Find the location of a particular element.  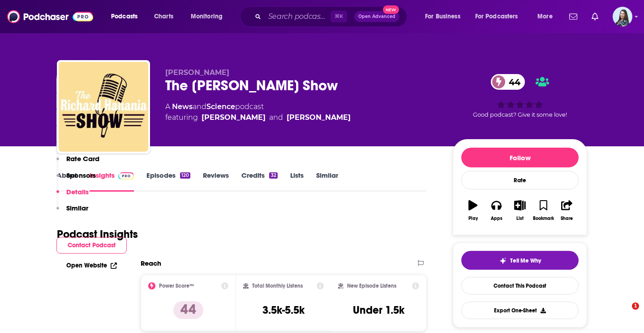

span: featuring is located at coordinates (258, 117).